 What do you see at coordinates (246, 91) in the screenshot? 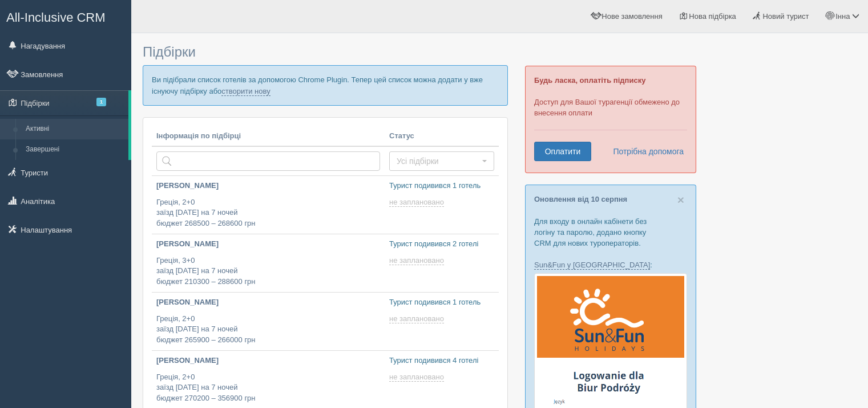
I see `a: створити нову` at bounding box center [246, 91].